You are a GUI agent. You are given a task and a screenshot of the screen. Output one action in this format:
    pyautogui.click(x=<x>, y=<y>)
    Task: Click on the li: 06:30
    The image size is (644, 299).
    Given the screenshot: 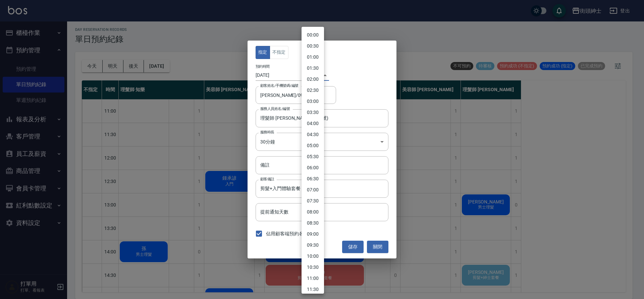 What is the action you would take?
    pyautogui.click(x=312, y=179)
    